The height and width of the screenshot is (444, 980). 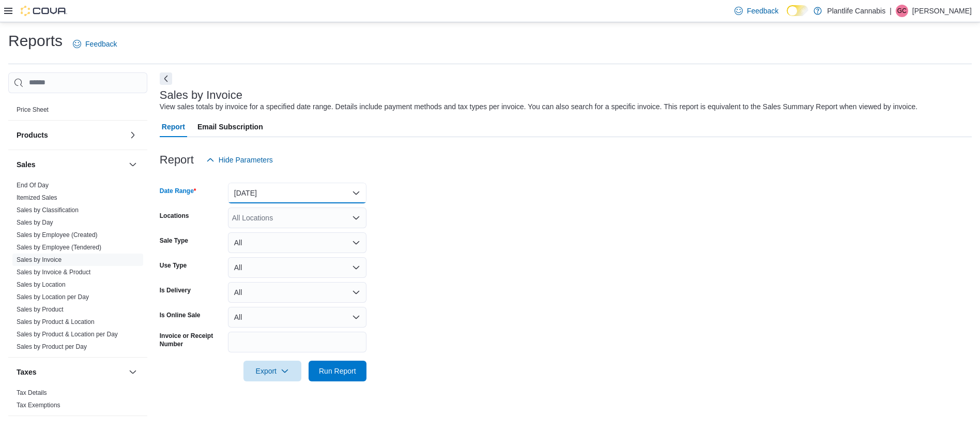 What do you see at coordinates (38, 405) in the screenshot?
I see `span: Tax Exemptions` at bounding box center [38, 405].